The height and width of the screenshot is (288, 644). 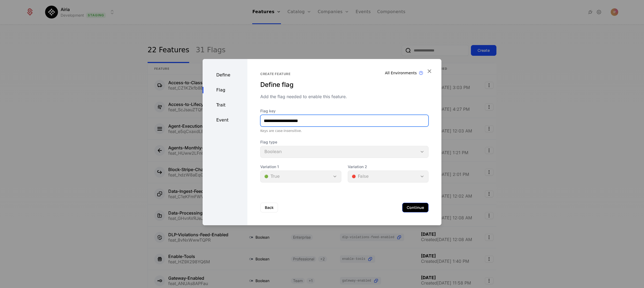 What do you see at coordinates (225, 90) in the screenshot?
I see `div: Flag` at bounding box center [225, 90].